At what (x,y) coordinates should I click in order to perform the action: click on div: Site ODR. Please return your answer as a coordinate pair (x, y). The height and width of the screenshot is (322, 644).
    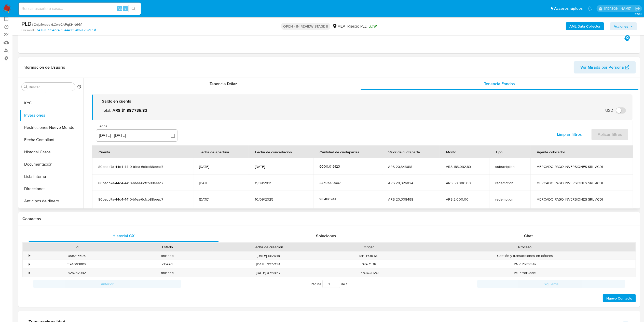
    Looking at the image, I should click on (369, 264).